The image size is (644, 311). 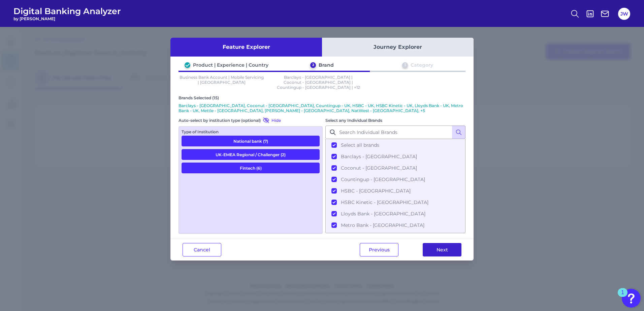 I want to click on input: Search Individual Brands, so click(x=395, y=133).